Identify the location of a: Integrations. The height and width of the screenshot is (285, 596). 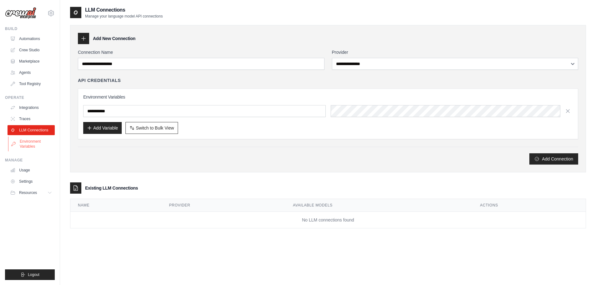
(31, 108).